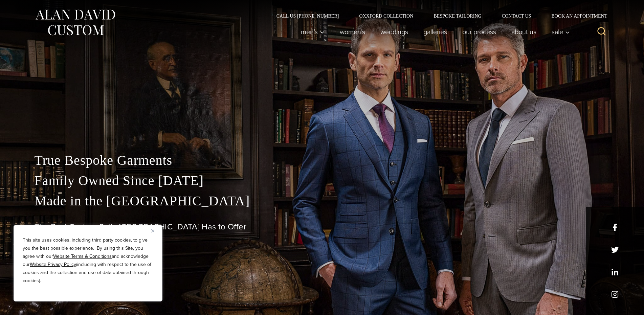  What do you see at coordinates (352, 32) in the screenshot?
I see `a: Women’s` at bounding box center [352, 32].